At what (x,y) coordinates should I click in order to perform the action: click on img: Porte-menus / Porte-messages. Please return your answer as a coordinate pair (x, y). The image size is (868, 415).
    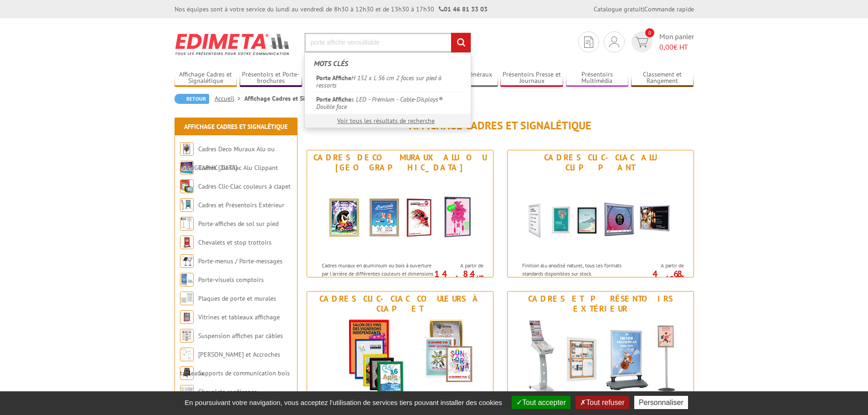
    Looking at the image, I should click on (186, 261).